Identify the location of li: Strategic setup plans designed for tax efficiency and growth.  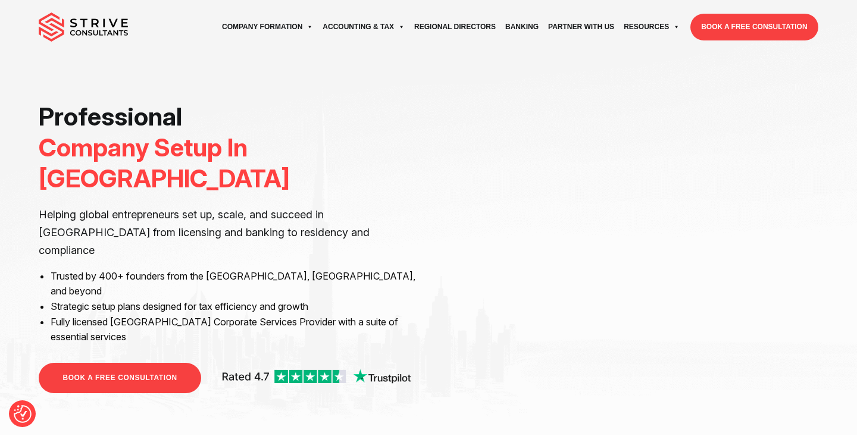
(235, 307).